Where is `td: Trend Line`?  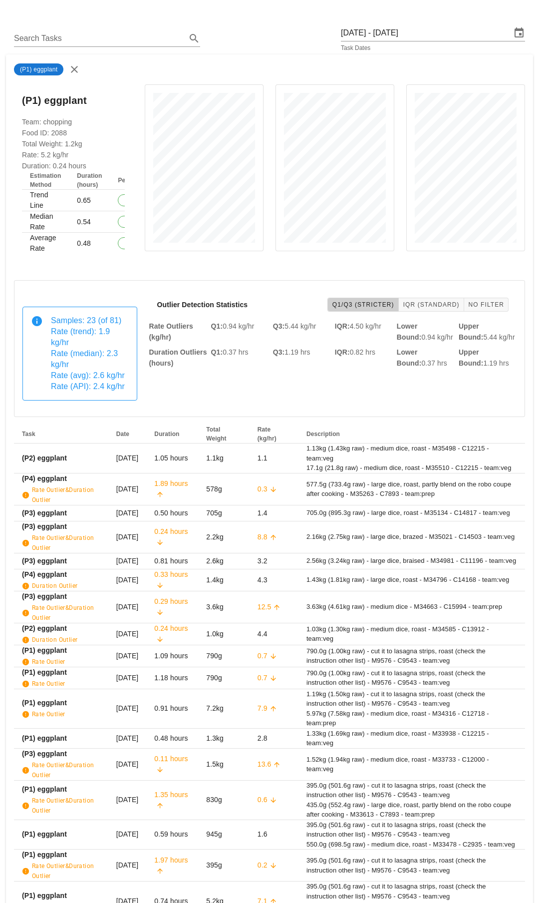 td: Trend Line is located at coordinates (45, 200).